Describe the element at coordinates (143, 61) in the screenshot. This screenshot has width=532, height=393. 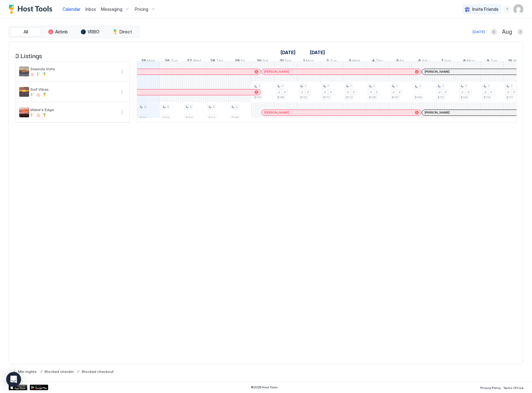
I see `span: 25` at that location.